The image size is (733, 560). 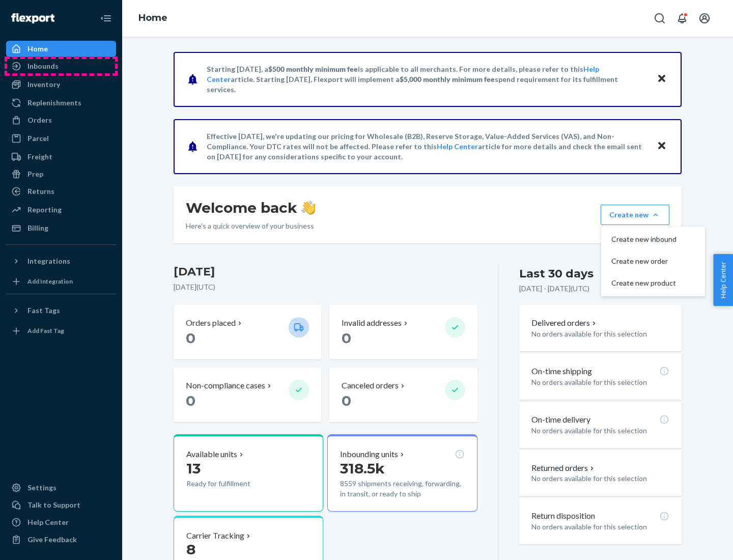 What do you see at coordinates (44, 210) in the screenshot?
I see `div: Reporting` at bounding box center [44, 210].